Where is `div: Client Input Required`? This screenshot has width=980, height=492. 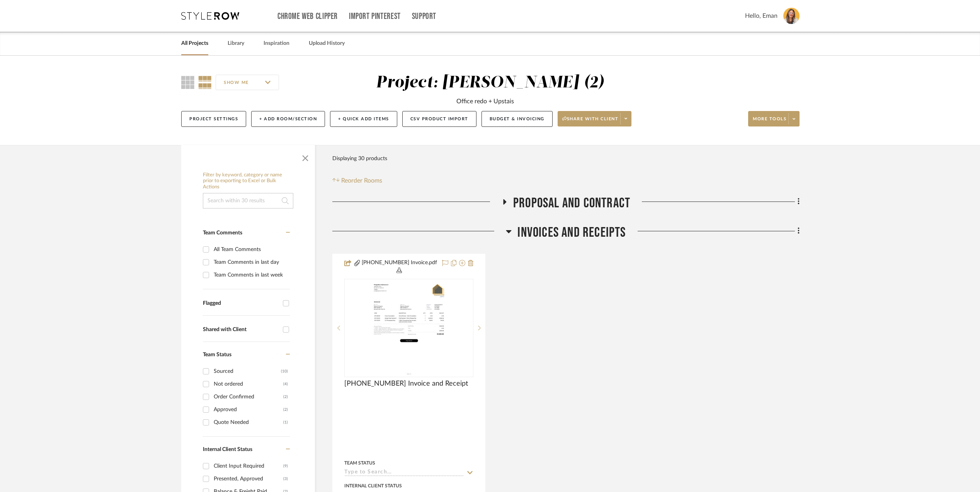 div: Client Input Required is located at coordinates (248, 466).